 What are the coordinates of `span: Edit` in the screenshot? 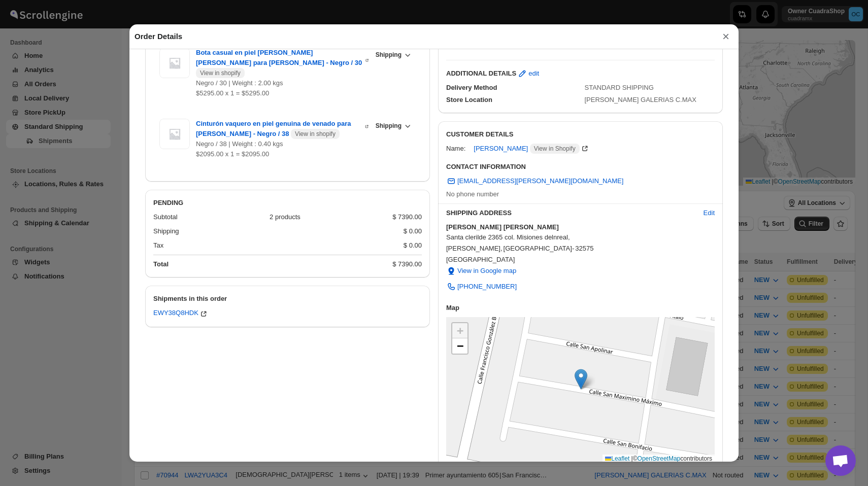 It's located at (709, 213).